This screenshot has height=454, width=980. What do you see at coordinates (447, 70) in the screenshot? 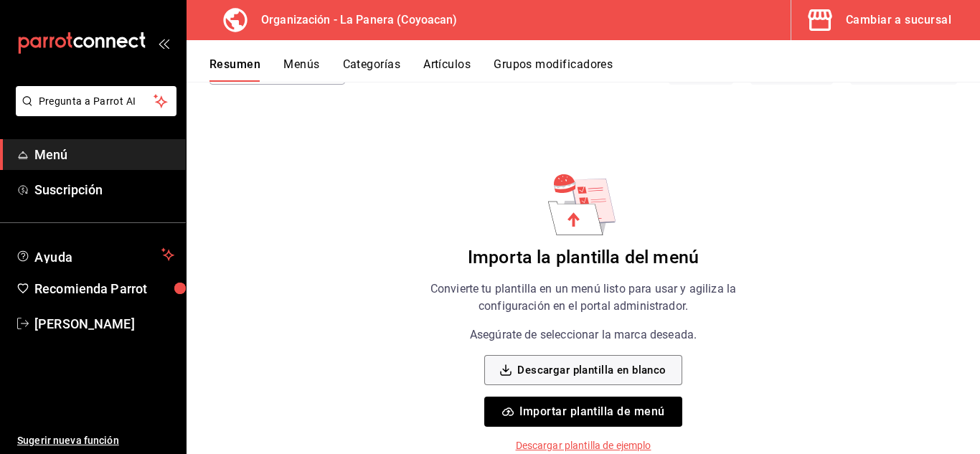
I see `button: Artículos` at bounding box center [447, 70].